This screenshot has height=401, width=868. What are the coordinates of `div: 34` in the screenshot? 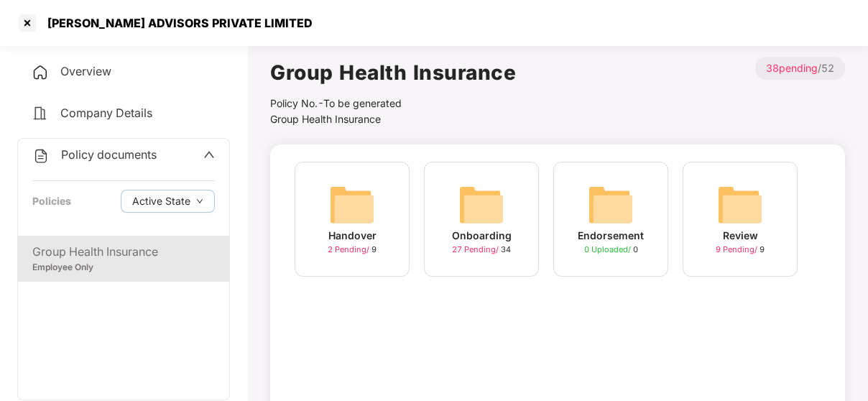 It's located at (481, 249).